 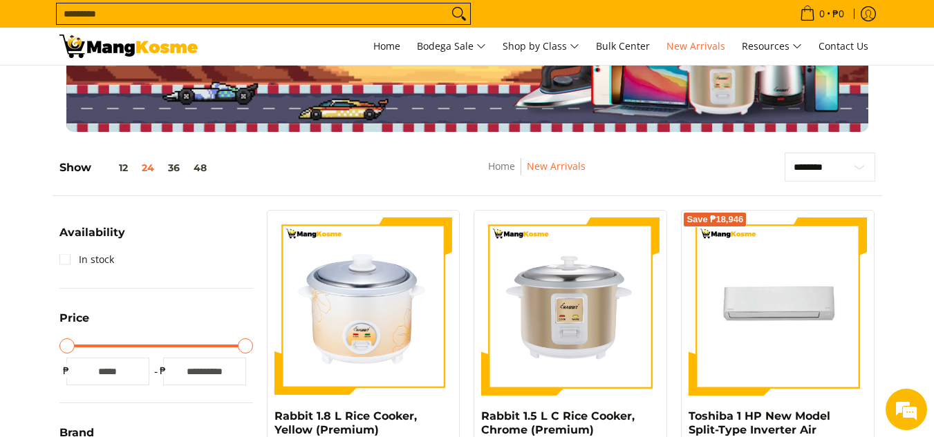 What do you see at coordinates (777, 307) in the screenshot?
I see `img: Toshiba 1 HP New Model Split-Type Inverter Air Conditioner (Class A)` at bounding box center [777, 307].